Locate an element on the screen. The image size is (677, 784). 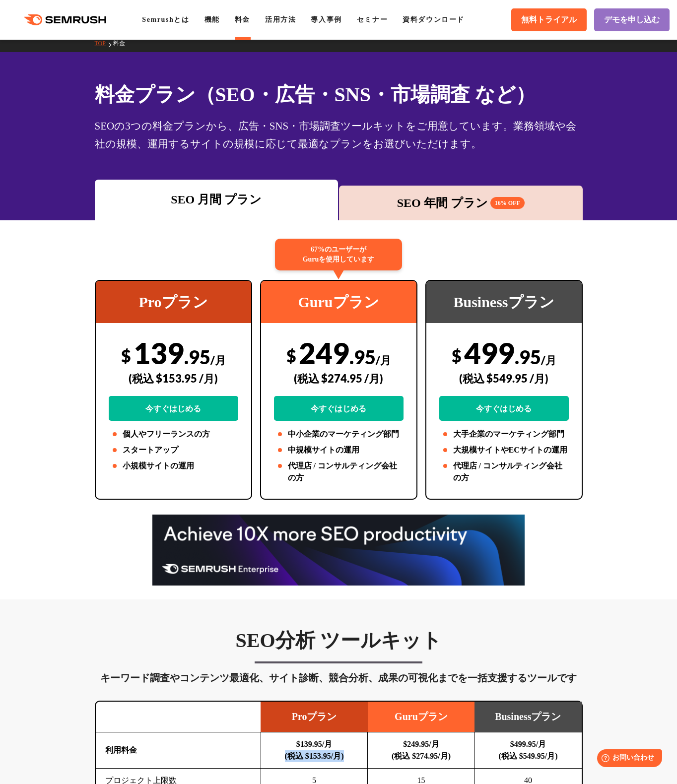
div: Businessプラン is located at coordinates (504, 301).